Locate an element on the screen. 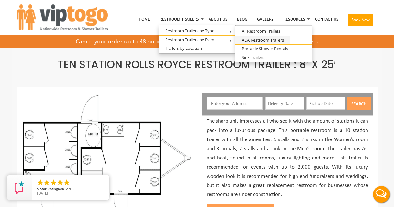  a: Restroom Trailers is located at coordinates (179, 19).